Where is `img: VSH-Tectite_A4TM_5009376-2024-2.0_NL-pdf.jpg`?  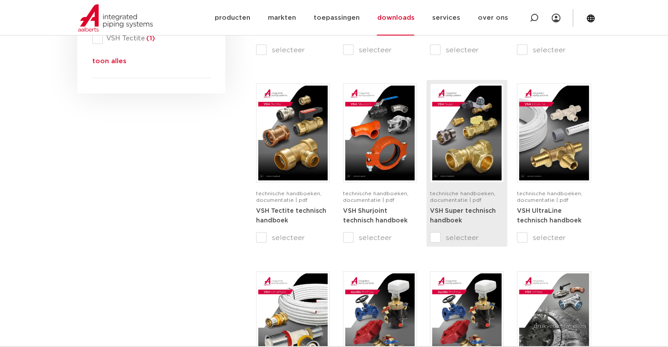 img: VSH-Tectite_A4TM_5009376-2024-2.0_NL-pdf.jpg is located at coordinates (293, 133).